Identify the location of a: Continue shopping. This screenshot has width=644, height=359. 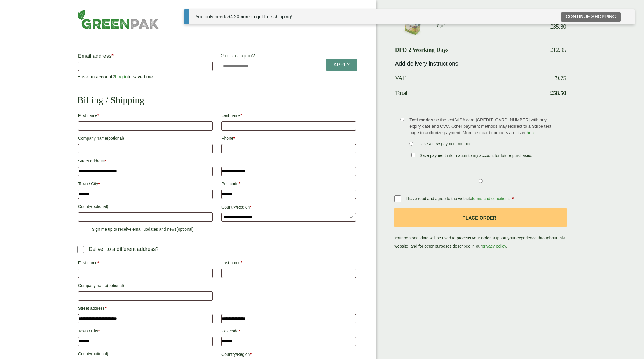
(591, 17).